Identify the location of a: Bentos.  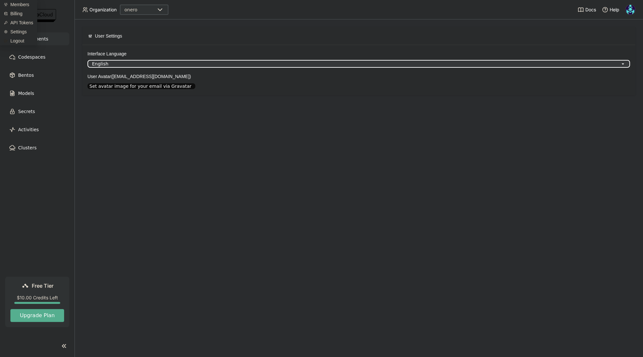
(37, 75).